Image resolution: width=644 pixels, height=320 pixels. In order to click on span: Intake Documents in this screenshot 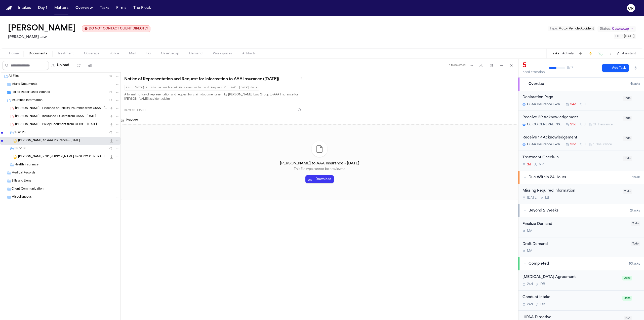, I will do `click(25, 84)`.